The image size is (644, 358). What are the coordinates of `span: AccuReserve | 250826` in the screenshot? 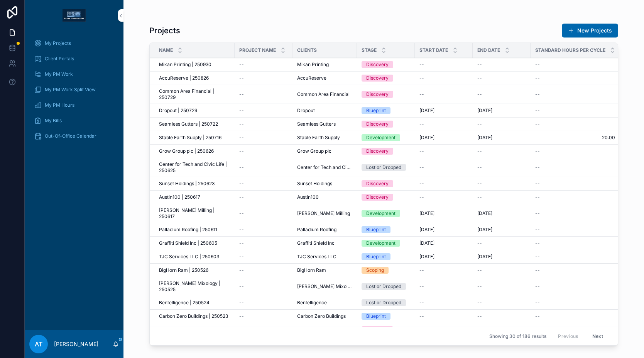 It's located at (184, 78).